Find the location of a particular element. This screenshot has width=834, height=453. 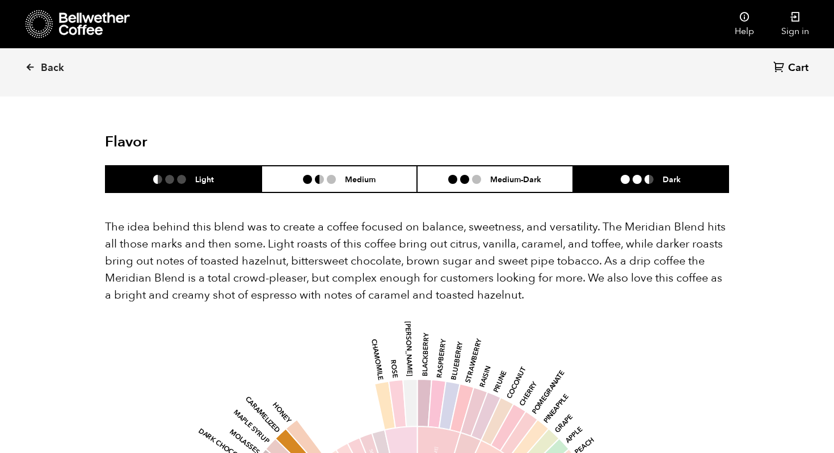

p: The idea behind this blend was to create a coffee focused on balance, sweetness, and versatility.... is located at coordinates (417, 261).